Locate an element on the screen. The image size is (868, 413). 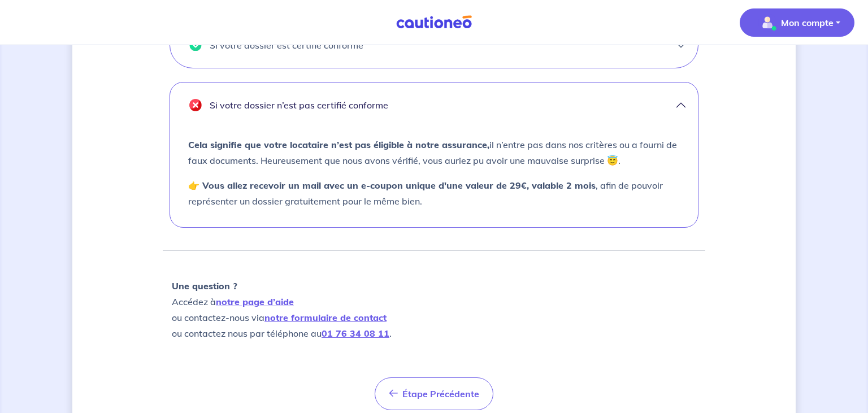
p: il n’entre pas dans nos critères ou a fourni de faux documents. Heureusement que nous avons vérif... is located at coordinates (434, 153).